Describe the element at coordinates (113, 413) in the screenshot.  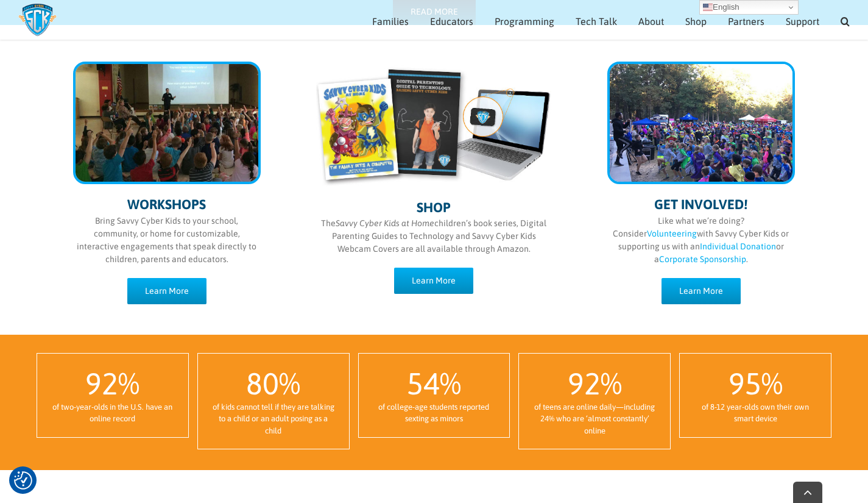
I see `div: of two-year-olds in the U.S. have an online record` at that location.